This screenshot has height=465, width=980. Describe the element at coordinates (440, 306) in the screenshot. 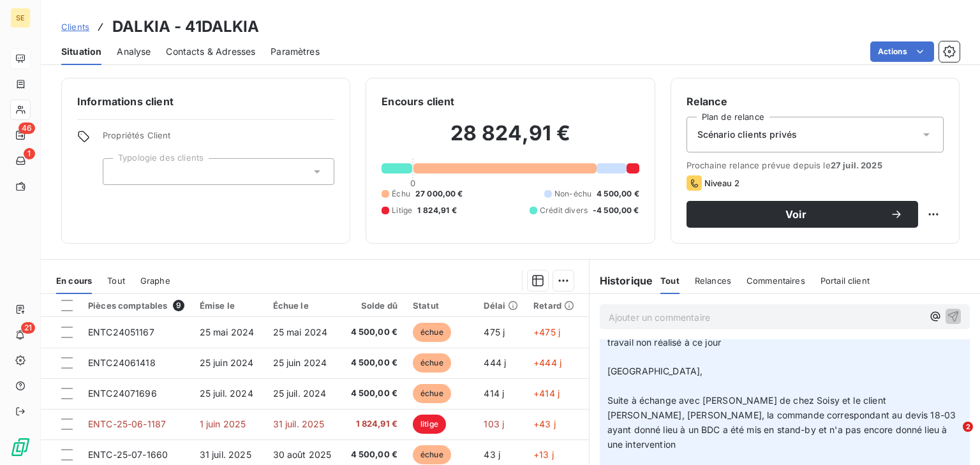

I see `div: Statut` at that location.